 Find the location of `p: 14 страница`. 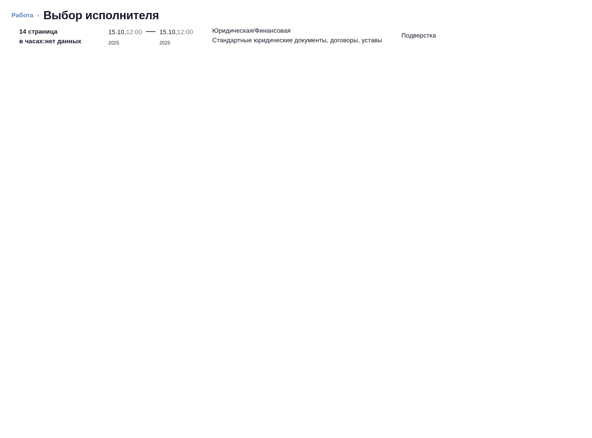

p: 14 страница is located at coordinates (50, 32).